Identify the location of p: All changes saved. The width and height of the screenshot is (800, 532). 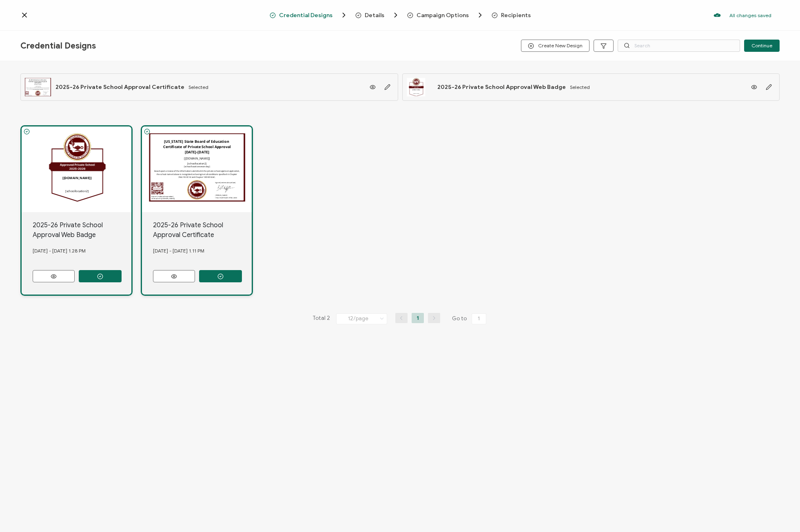
(751, 15).